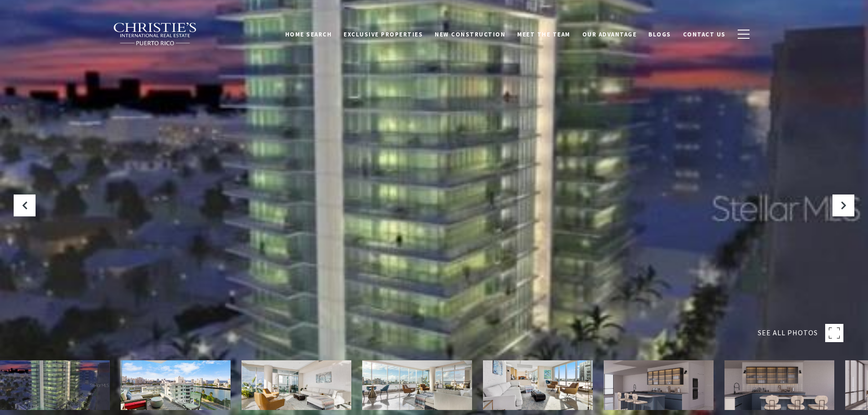 The image size is (868, 415). What do you see at coordinates (155, 34) in the screenshot?
I see `img: Christie's International Real Estate black text logo` at bounding box center [155, 34].